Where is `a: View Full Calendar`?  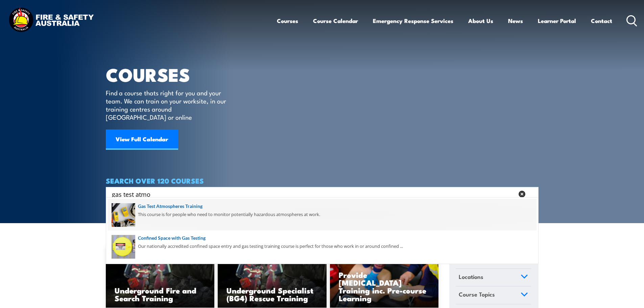
a: View Full Calendar is located at coordinates (142, 140).